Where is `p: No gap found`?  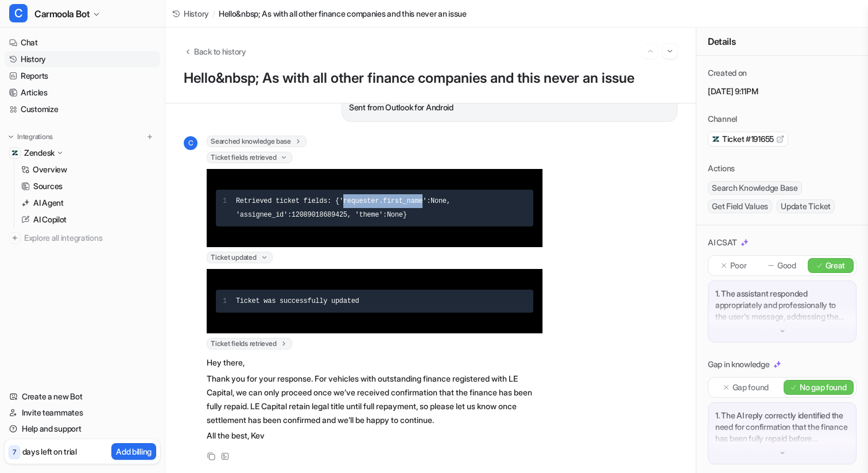
p: No gap found is located at coordinates (823, 387).